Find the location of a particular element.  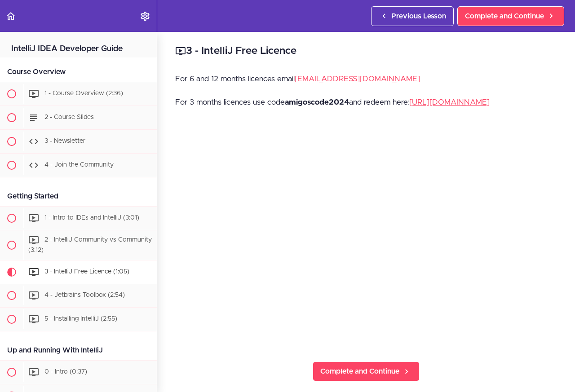

span: 3 - IntelliJ Free Licence (1:05) is located at coordinates (87, 272).